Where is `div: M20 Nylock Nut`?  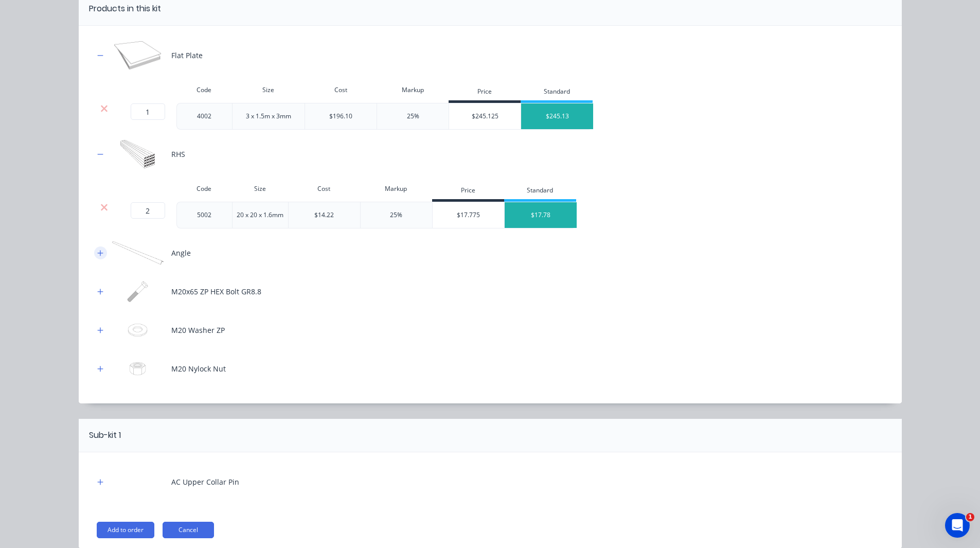 div: M20 Nylock Nut is located at coordinates (198, 369).